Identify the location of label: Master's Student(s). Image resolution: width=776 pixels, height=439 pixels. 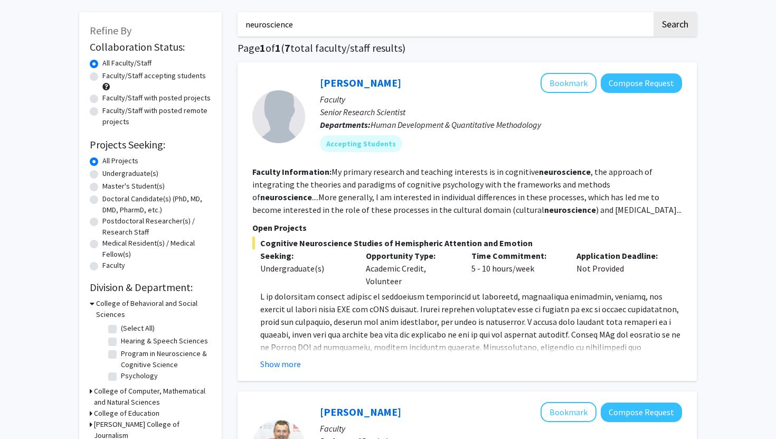
(134, 186).